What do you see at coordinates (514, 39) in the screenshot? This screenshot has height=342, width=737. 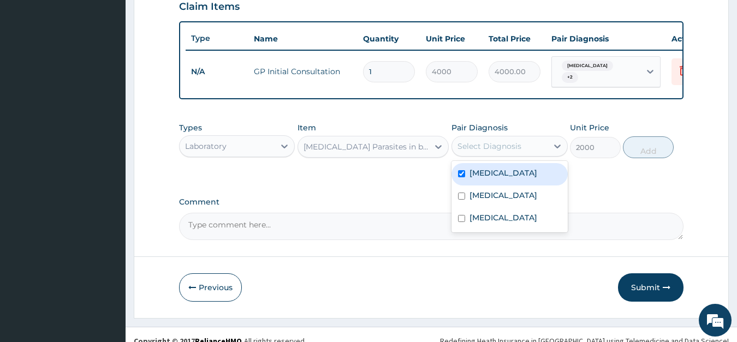 I see `th: Total Price` at bounding box center [514, 39].